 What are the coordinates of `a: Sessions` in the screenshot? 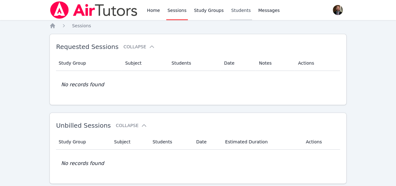 It's located at (81, 26).